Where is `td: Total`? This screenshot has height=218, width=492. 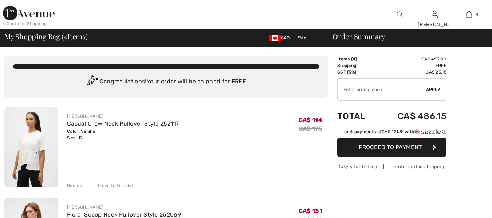 td: Total is located at coordinates (357, 116).